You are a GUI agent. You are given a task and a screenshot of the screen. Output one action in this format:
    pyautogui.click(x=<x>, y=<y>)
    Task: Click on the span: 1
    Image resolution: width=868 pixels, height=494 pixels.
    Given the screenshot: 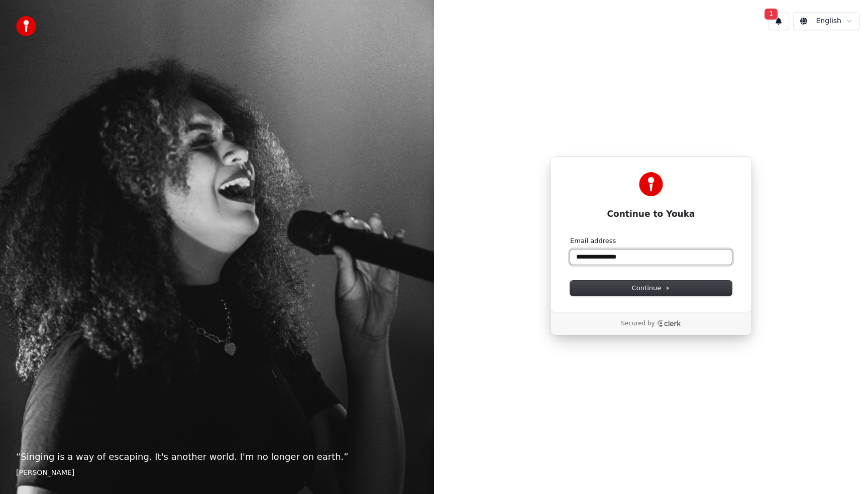 What is the action you would take?
    pyautogui.click(x=771, y=14)
    